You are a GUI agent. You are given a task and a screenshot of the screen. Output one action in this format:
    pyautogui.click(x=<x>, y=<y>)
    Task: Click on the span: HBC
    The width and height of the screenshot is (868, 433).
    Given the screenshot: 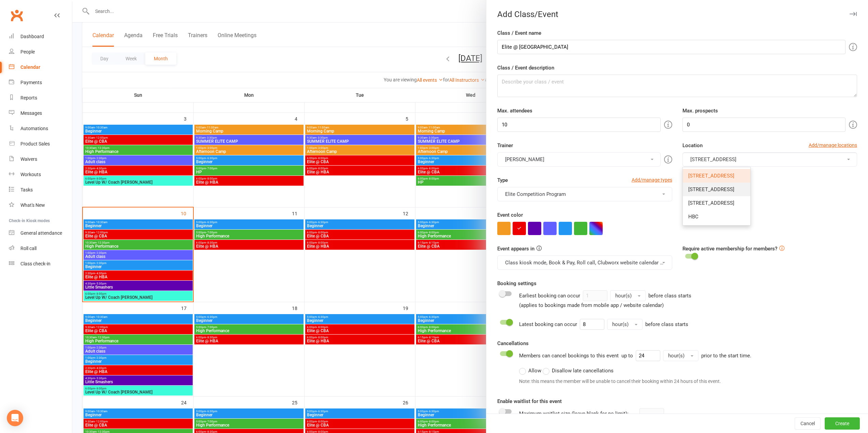 What is the action you would take?
    pyautogui.click(x=693, y=217)
    